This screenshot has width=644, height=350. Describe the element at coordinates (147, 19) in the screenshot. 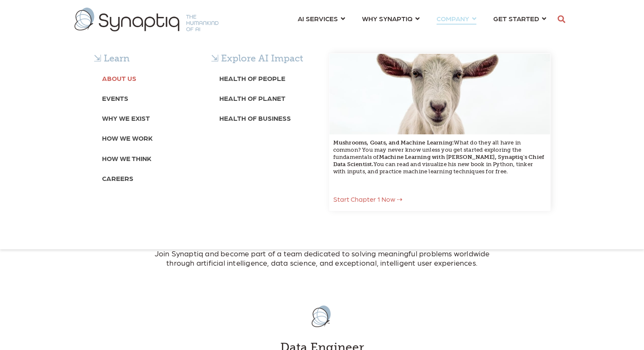

I see `img: synaptiq logo-1` at that location.